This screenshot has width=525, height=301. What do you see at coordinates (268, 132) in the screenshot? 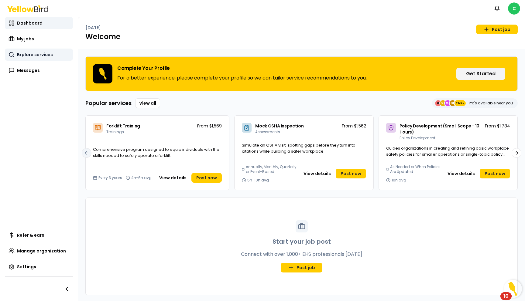
I see `span: Assessments` at bounding box center [268, 132].